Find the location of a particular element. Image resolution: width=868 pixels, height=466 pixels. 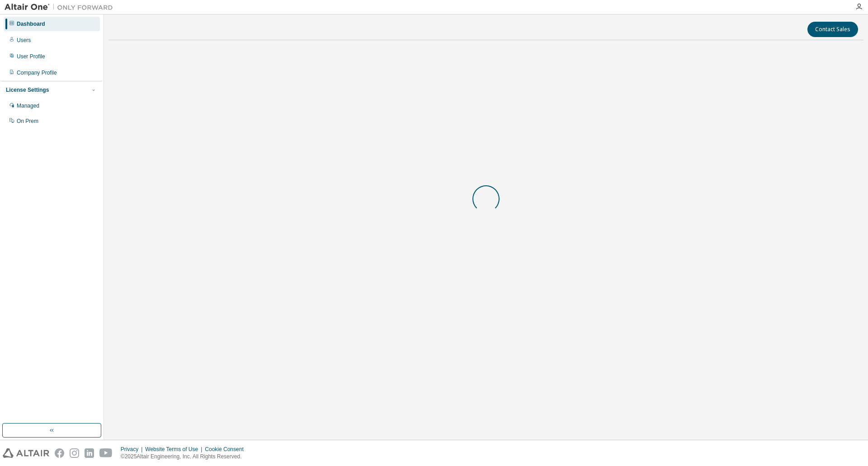

div: Website Terms of Use is located at coordinates (175, 449).